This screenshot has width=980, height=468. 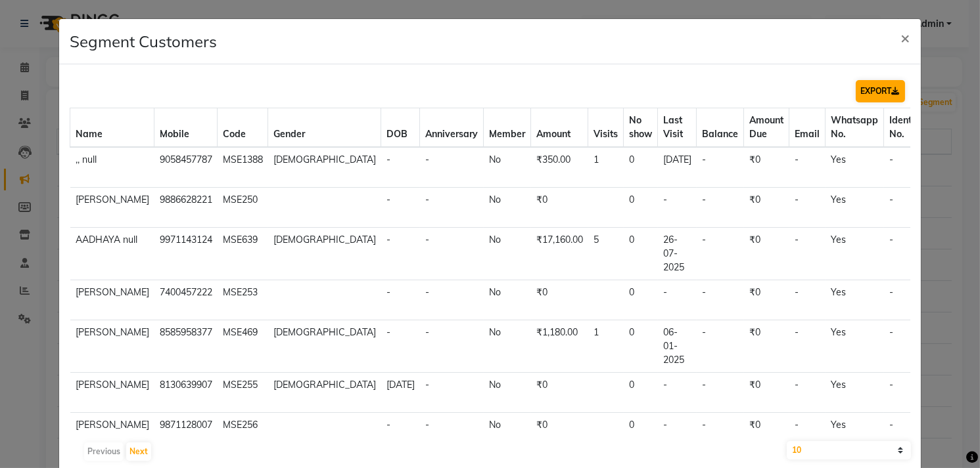 What do you see at coordinates (186, 207) in the screenshot?
I see `td: 9886628221` at bounding box center [186, 207].